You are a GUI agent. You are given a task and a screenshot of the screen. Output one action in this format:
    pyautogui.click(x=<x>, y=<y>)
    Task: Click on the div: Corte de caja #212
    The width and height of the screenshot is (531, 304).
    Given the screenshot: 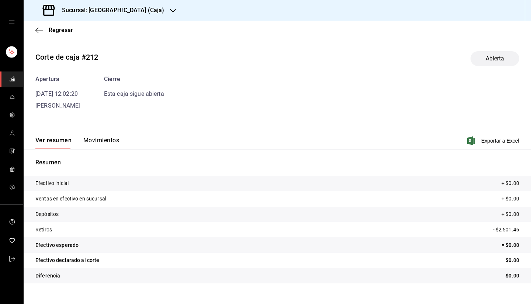 What is the action you would take?
    pyautogui.click(x=67, y=57)
    